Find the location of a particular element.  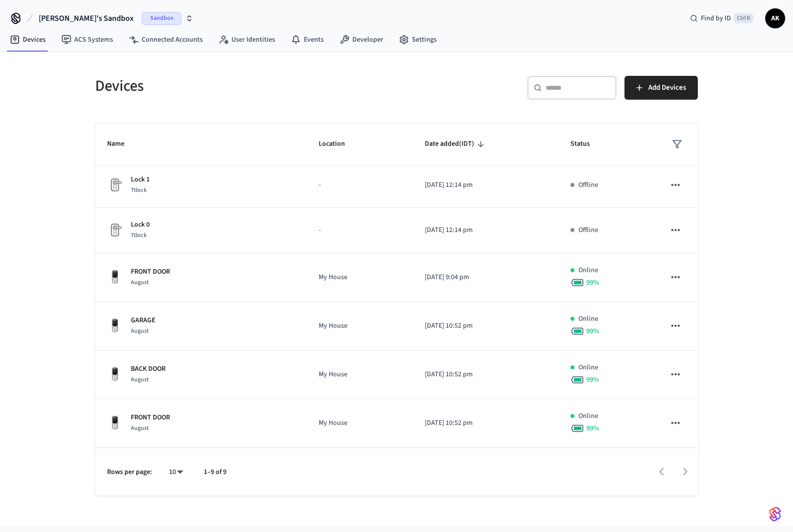

button: Add Devices is located at coordinates (661, 87).